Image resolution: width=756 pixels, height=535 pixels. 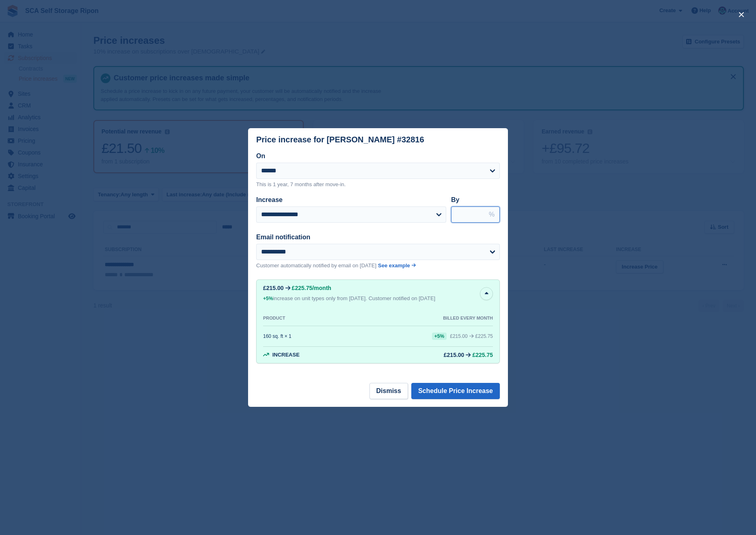 What do you see at coordinates (396, 266) in the screenshot?
I see `a: See example` at bounding box center [396, 266].